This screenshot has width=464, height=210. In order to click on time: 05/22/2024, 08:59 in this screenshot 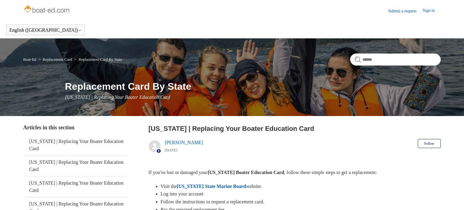, I will do `click(171, 150)`.